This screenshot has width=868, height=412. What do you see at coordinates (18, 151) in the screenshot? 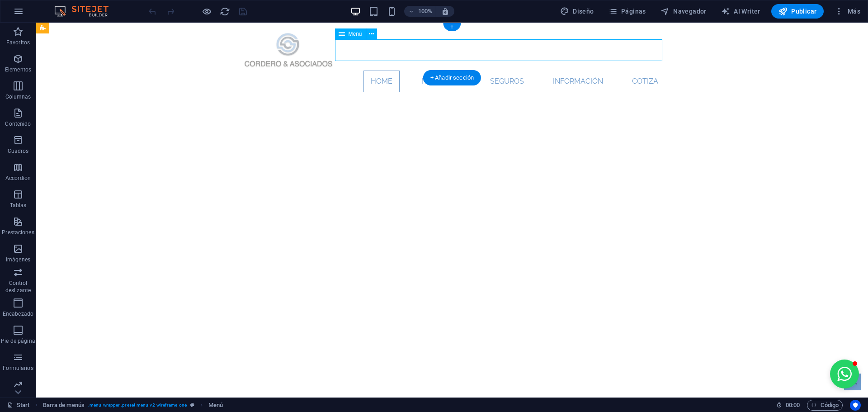
I see `p: Cuadros` at bounding box center [18, 151].